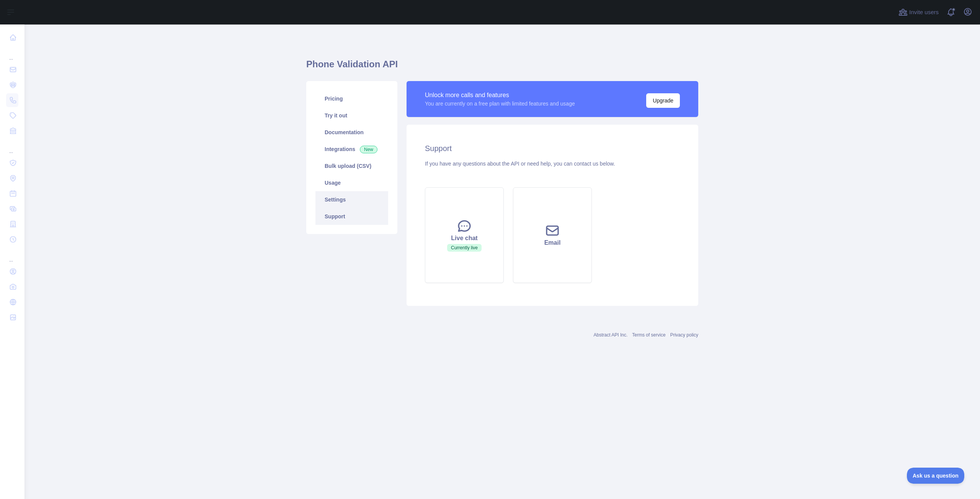  What do you see at coordinates (352, 132) in the screenshot?
I see `a: Documentation` at bounding box center [352, 132].